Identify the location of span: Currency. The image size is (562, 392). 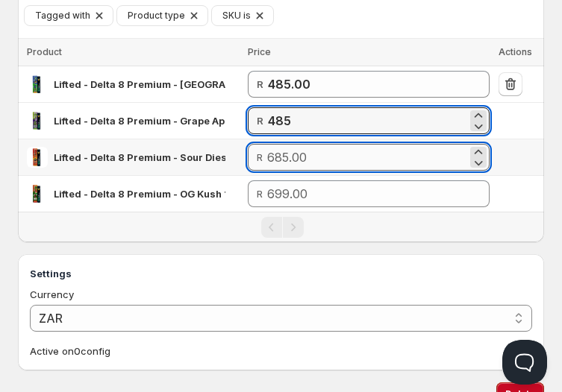
(52, 294).